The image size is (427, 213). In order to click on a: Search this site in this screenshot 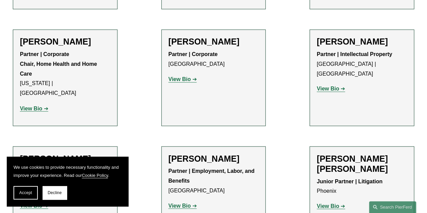, I will do `click(393, 207)`.